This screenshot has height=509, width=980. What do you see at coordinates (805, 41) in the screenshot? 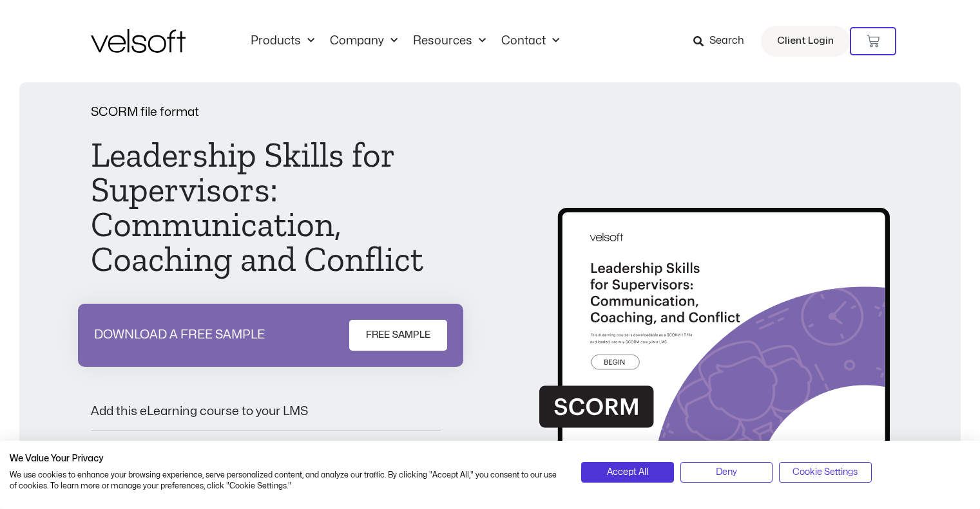
I see `span: Client Login` at bounding box center [805, 41].